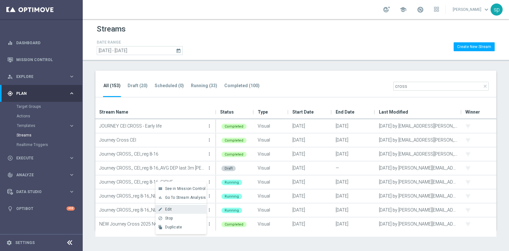 This screenshot has width=509, height=251. What do you see at coordinates (46, 126) in the screenshot?
I see `button: Templates keyboard_arrow_right` at bounding box center [46, 126].